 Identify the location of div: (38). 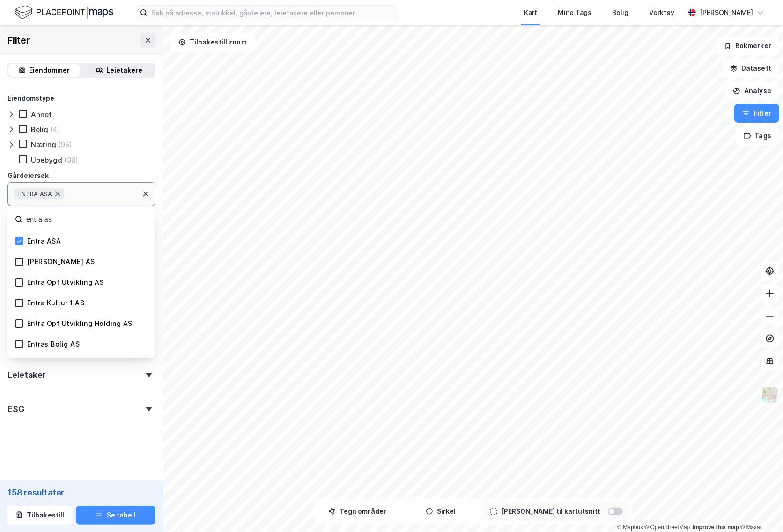
(71, 160).